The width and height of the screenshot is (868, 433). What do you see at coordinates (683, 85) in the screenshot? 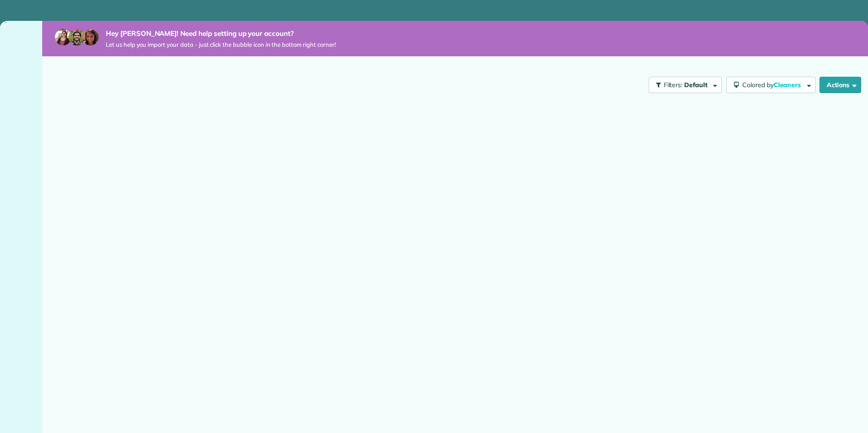
I see `a: Filters: Default` at bounding box center [683, 85].